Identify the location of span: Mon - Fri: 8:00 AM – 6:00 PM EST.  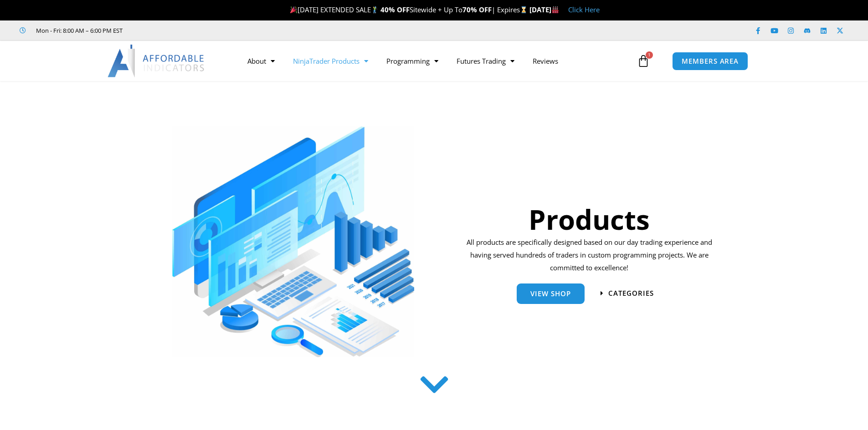
(78, 30).